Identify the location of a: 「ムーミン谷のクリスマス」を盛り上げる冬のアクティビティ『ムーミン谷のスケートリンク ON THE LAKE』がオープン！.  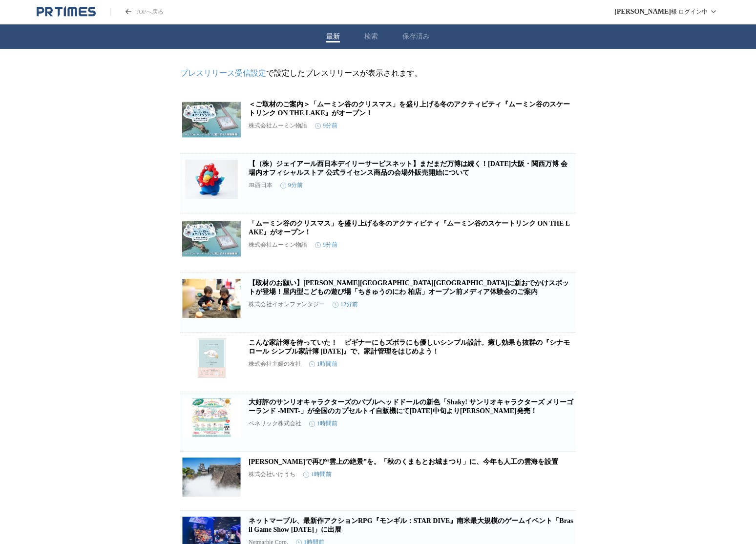
(409, 228).